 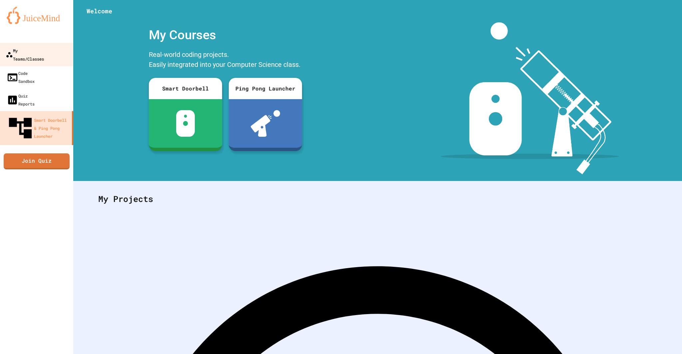 What do you see at coordinates (186, 124) in the screenshot?
I see `img: sdb-white.svg` at bounding box center [186, 124].